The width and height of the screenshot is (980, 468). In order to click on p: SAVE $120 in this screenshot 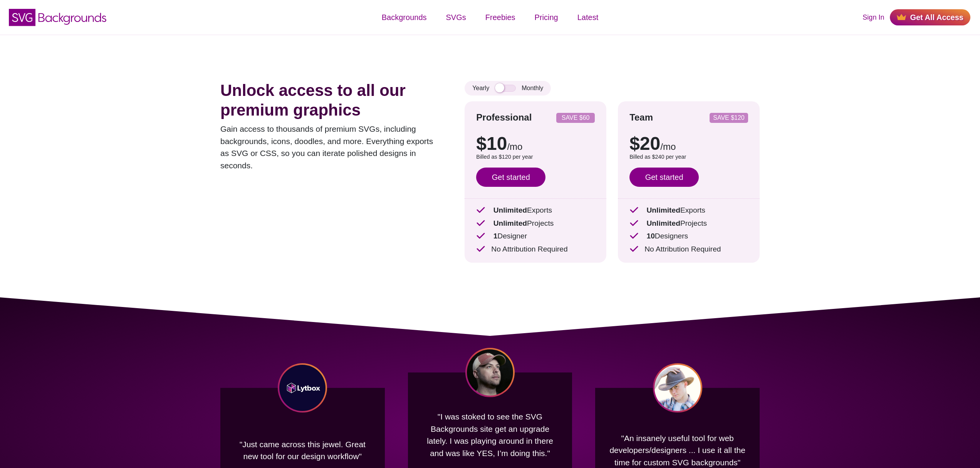, I will do `click(728, 118)`.